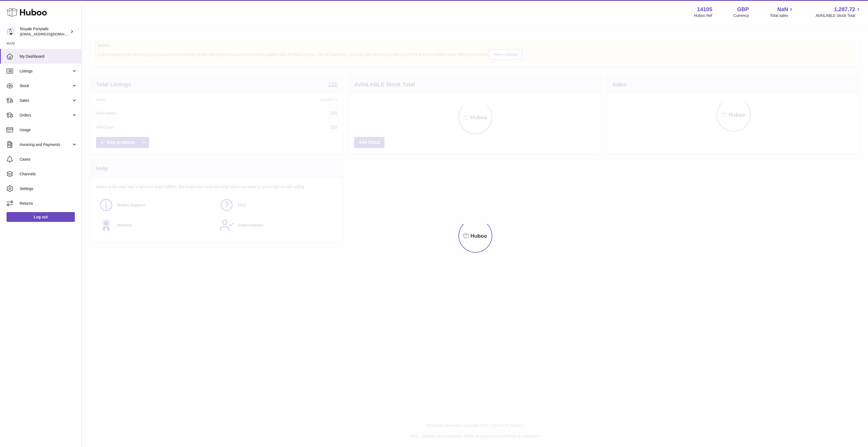  Describe the element at coordinates (844, 9) in the screenshot. I see `span: 1,287.72` at that location.